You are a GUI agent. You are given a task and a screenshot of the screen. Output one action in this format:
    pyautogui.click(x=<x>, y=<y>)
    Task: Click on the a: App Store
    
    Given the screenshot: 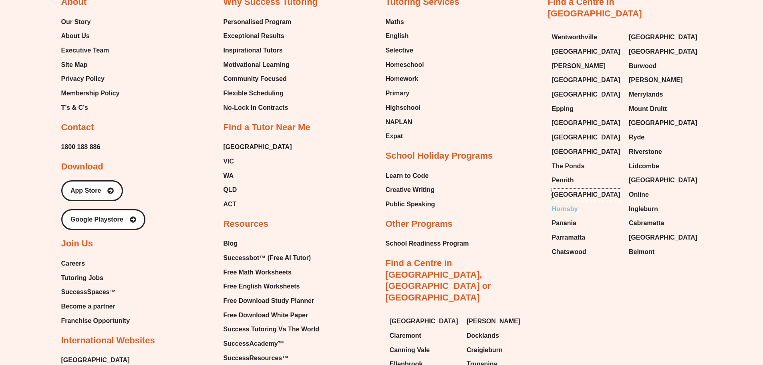 What is the action you would take?
    pyautogui.click(x=92, y=191)
    